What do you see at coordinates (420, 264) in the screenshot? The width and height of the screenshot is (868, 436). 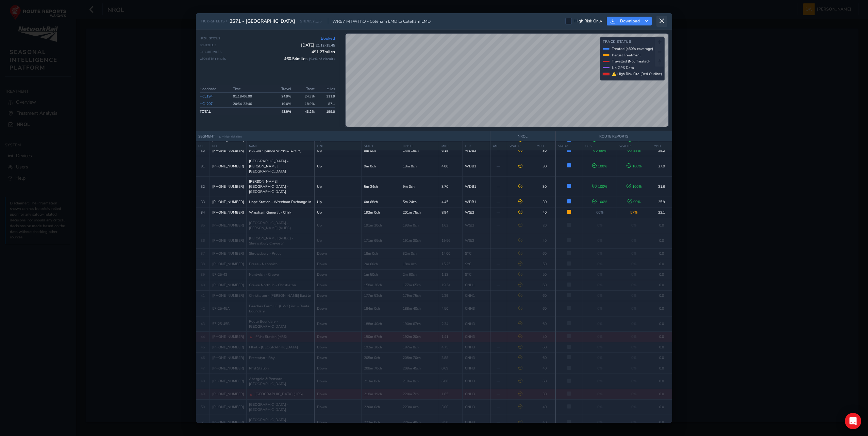 I see `td: 18m 0ch` at bounding box center [420, 264].